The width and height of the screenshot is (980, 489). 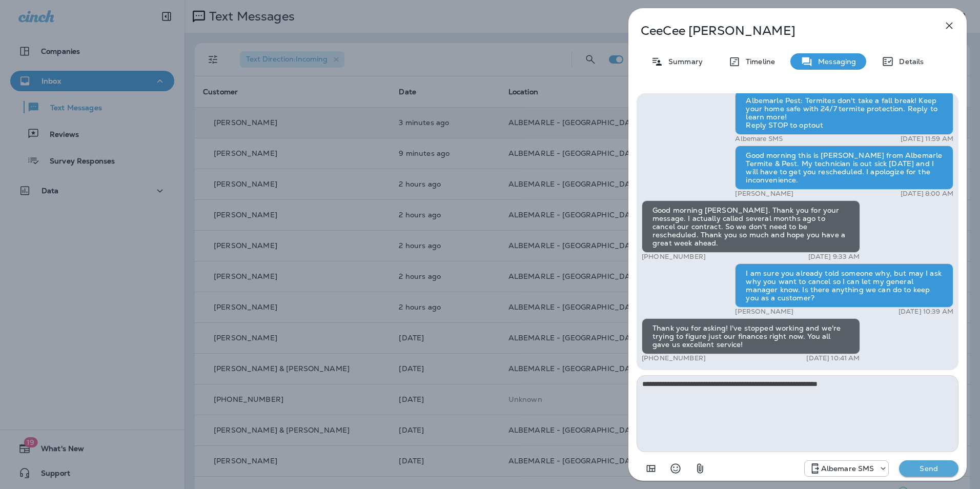 I want to click on p: Messaging, so click(x=835, y=61).